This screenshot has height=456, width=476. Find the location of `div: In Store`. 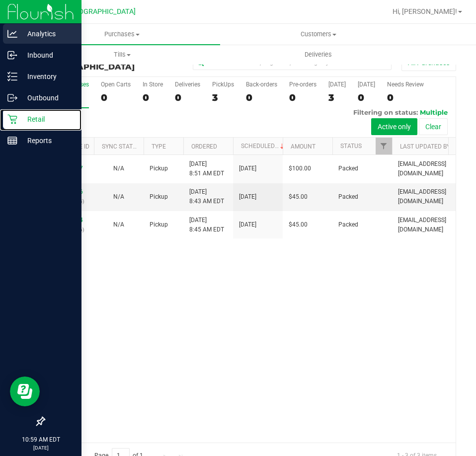

div: In Store is located at coordinates (152, 84).